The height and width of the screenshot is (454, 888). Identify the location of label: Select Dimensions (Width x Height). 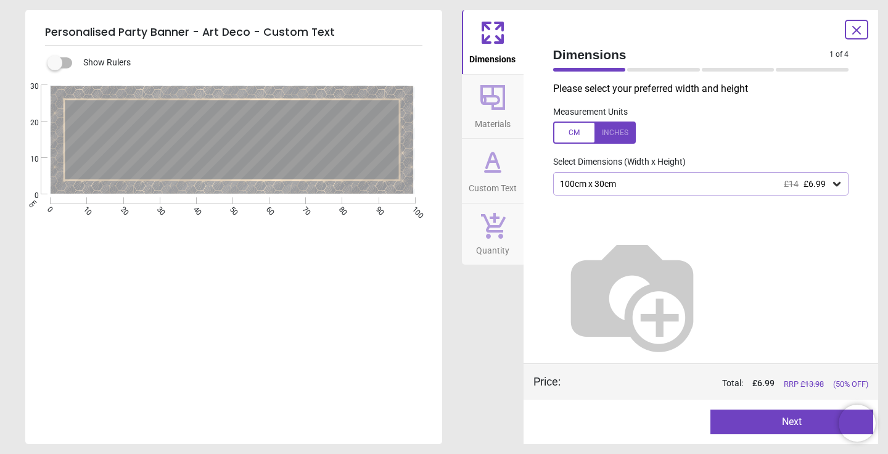
(614, 162).